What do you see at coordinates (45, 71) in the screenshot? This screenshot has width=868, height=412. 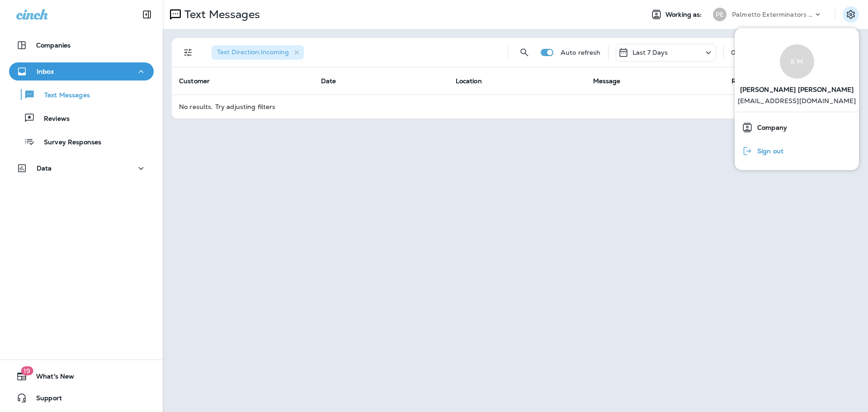 I see `p: Inbox` at bounding box center [45, 71].